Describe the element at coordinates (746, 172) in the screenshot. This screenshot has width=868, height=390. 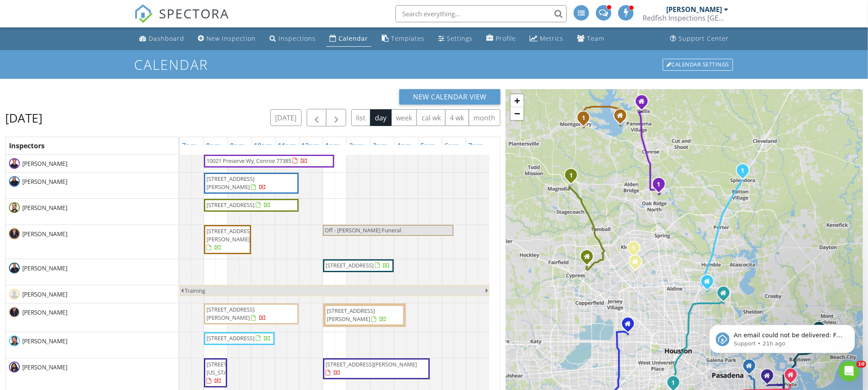
I see `div: 44 County Road 3669A, Splendora, TX 77372` at that location.